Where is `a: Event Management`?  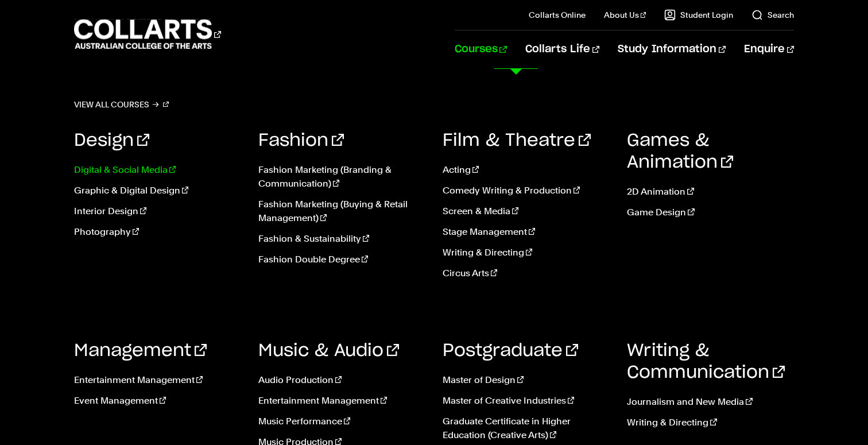
a: Event Management is located at coordinates (158, 401).